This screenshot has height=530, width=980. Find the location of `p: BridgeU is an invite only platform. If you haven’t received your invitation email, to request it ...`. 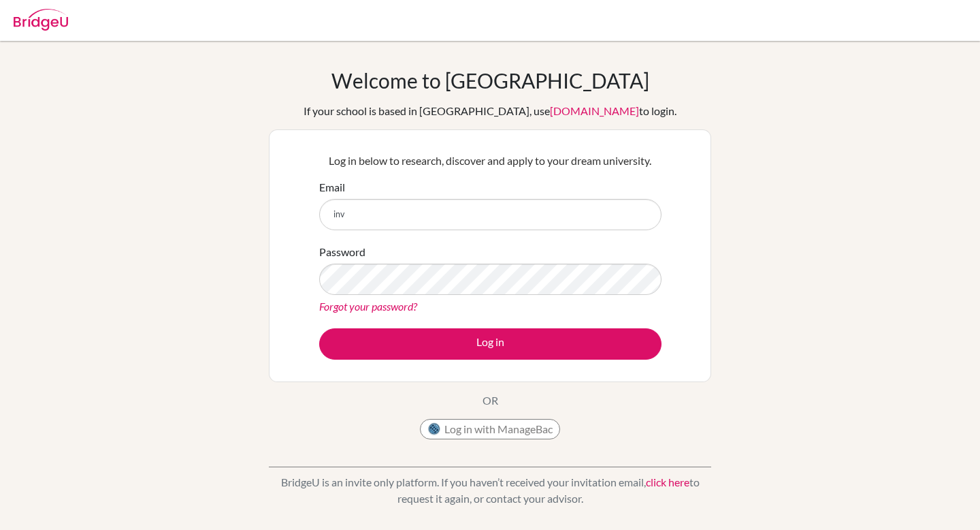

p: BridgeU is an invite only platform. If you haven’t received your invitation email, to request it ... is located at coordinates (490, 491).